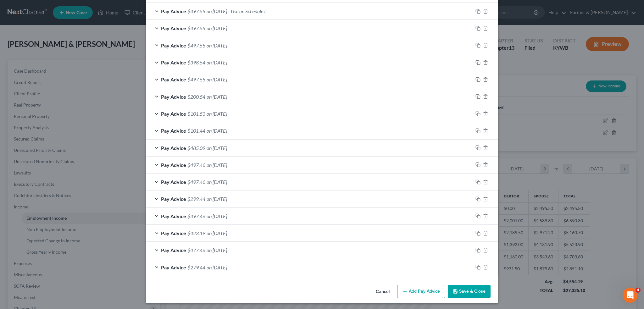  Describe the element at coordinates (196, 114) in the screenshot. I see `span: $101.53` at that location.